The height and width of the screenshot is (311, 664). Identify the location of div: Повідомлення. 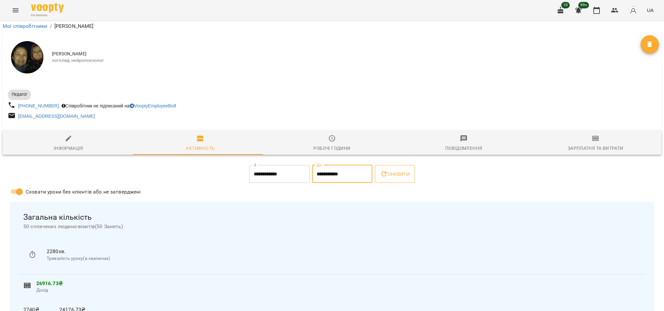
(464, 148).